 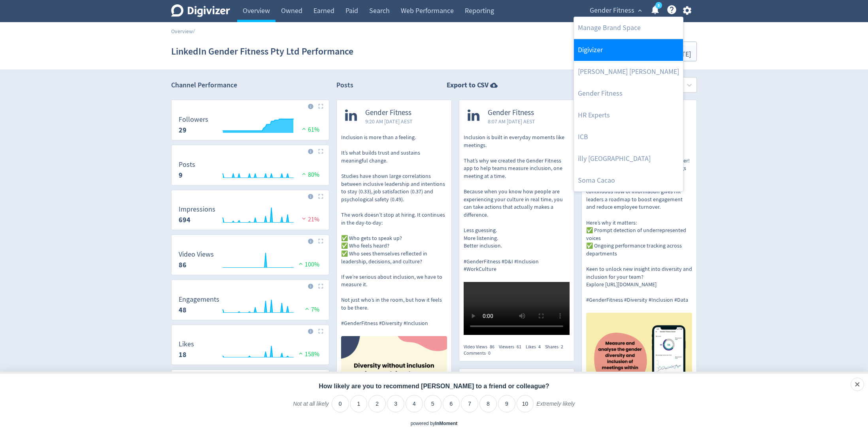 What do you see at coordinates (451, 404) in the screenshot?
I see `li: 6` at bounding box center [451, 404].